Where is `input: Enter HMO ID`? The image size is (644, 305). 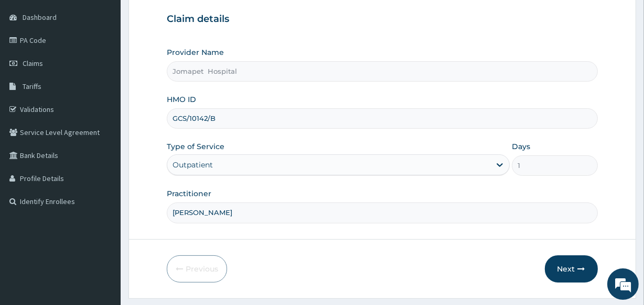
input: Enter HMO ID is located at coordinates (382, 118).